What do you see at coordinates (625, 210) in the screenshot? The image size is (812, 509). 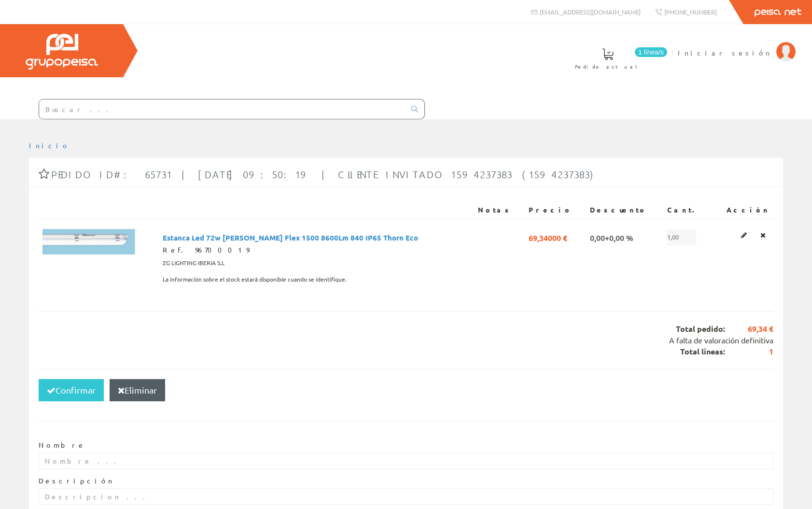 I see `th: Descuento` at bounding box center [625, 210].